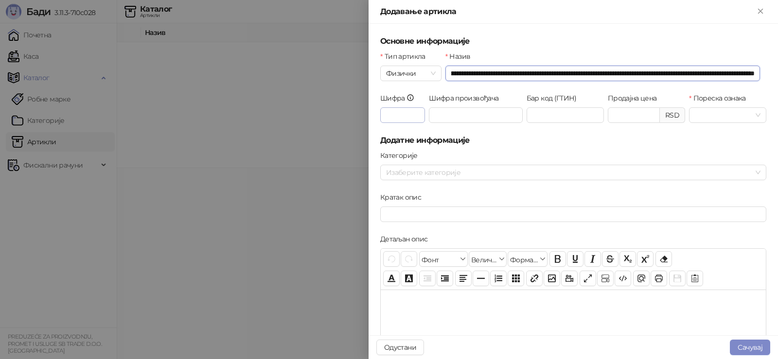 This screenshot has height=359, width=778. Describe the element at coordinates (694, 278) in the screenshot. I see `button: Шаблон` at that location.